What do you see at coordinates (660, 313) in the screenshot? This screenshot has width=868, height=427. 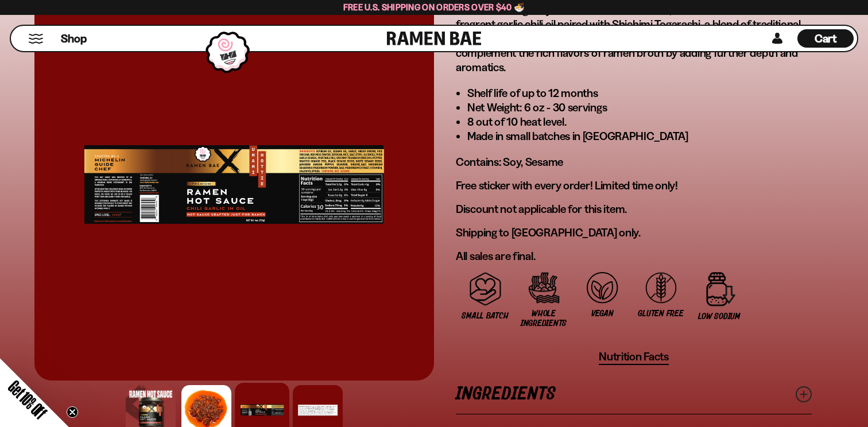 I see `span: Gluten Free` at bounding box center [660, 313].